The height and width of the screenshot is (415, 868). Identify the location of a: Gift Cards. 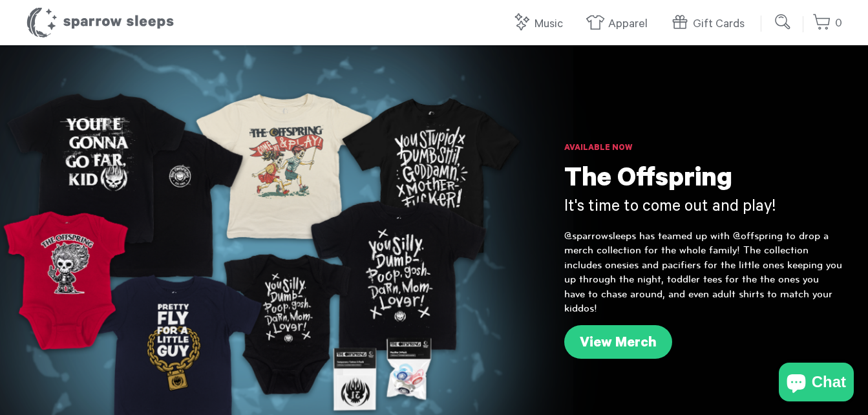
(710, 24).